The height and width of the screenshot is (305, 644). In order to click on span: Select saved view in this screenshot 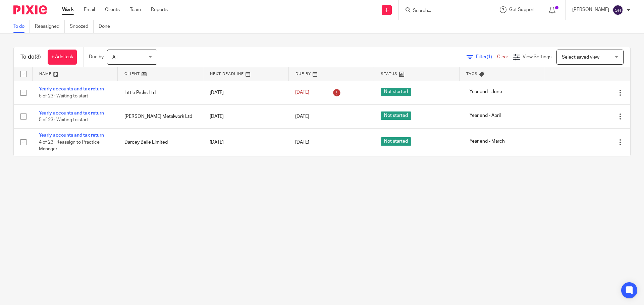, I will do `click(580, 58)`.